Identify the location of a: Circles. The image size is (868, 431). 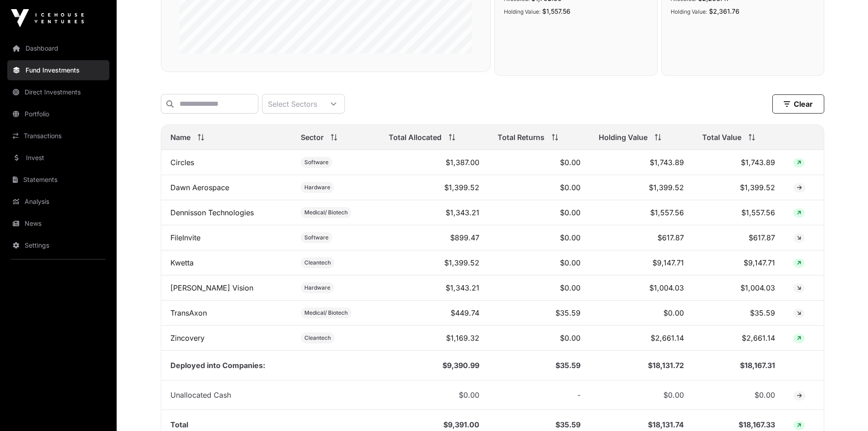
(182, 162).